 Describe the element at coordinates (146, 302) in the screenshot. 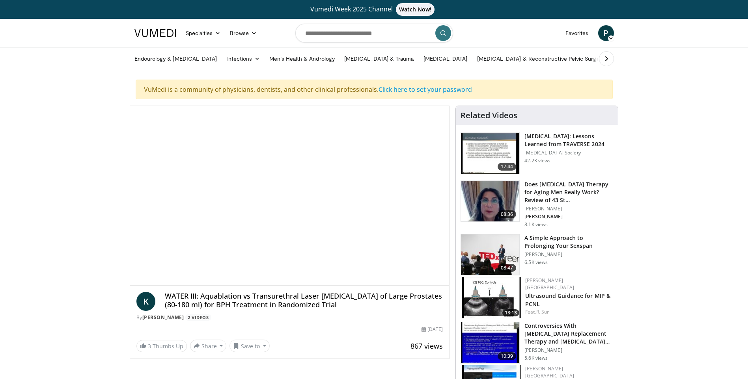

I see `a: K` at that location.